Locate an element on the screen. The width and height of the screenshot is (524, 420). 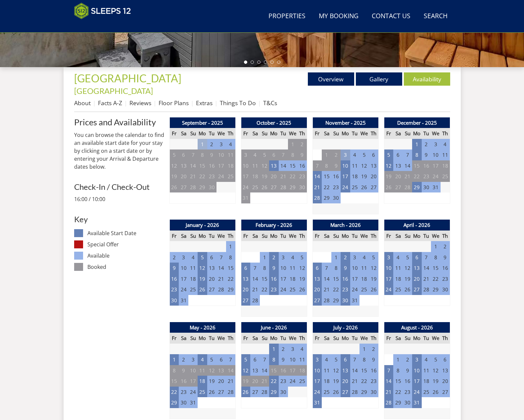
td: 2 is located at coordinates (426, 144).